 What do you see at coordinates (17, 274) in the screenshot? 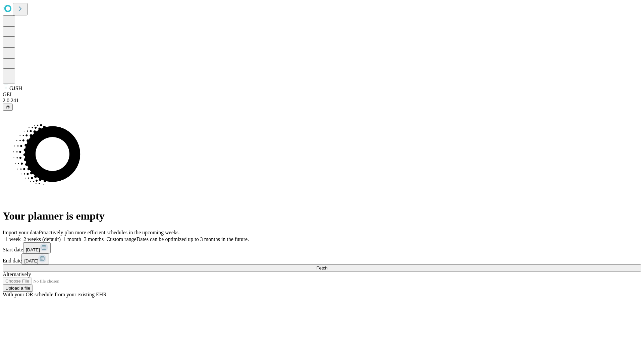
I see `span: Alternatively` at bounding box center [17, 274].